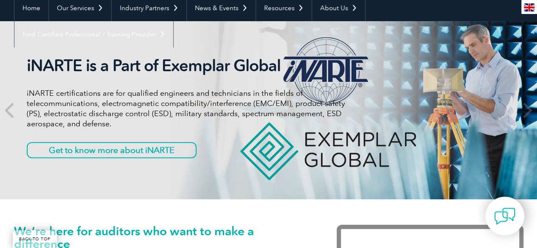 The image size is (537, 248). I want to click on a: BACK TO TOP, so click(35, 239).